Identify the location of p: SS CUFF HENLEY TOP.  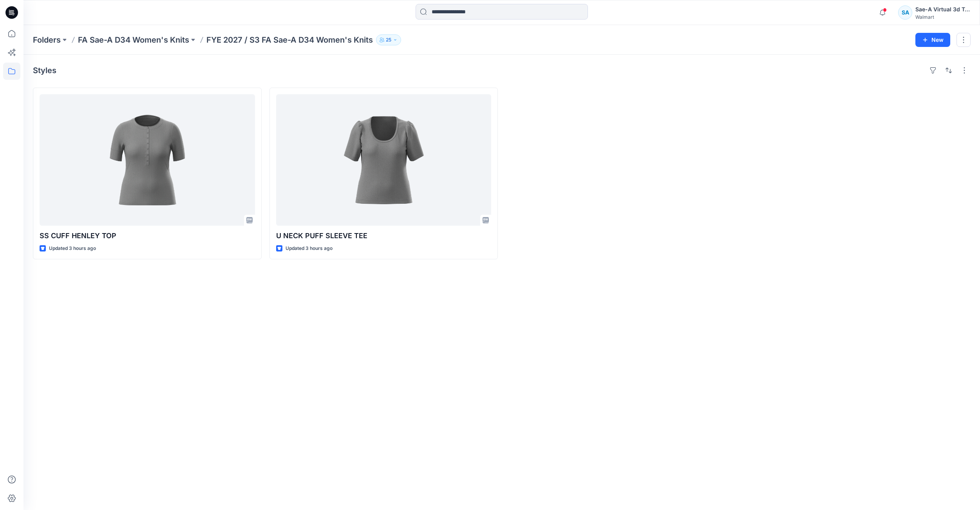
(147, 236).